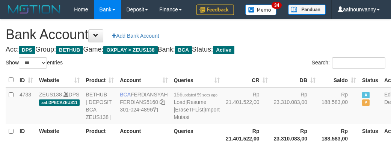 Image resolution: width=391 pixels, height=142 pixels. I want to click on label: Show entries, so click(34, 63).